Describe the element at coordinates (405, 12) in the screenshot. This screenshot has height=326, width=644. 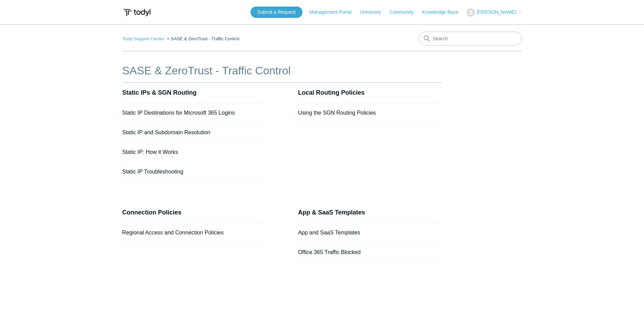
I see `a: Community` at that location.